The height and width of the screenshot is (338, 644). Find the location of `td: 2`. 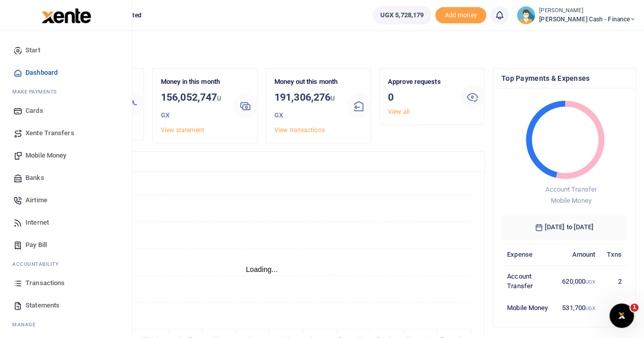

td: 2 is located at coordinates (614, 281).